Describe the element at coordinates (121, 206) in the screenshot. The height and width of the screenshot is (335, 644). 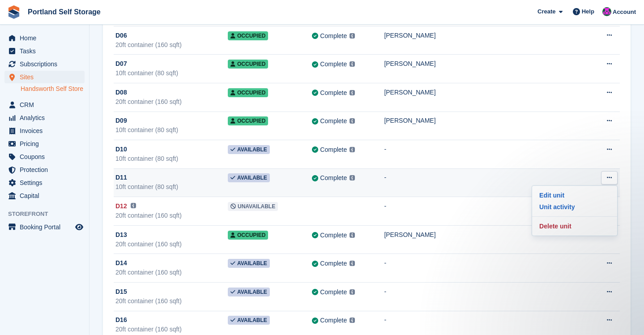
I see `span: D12` at that location.